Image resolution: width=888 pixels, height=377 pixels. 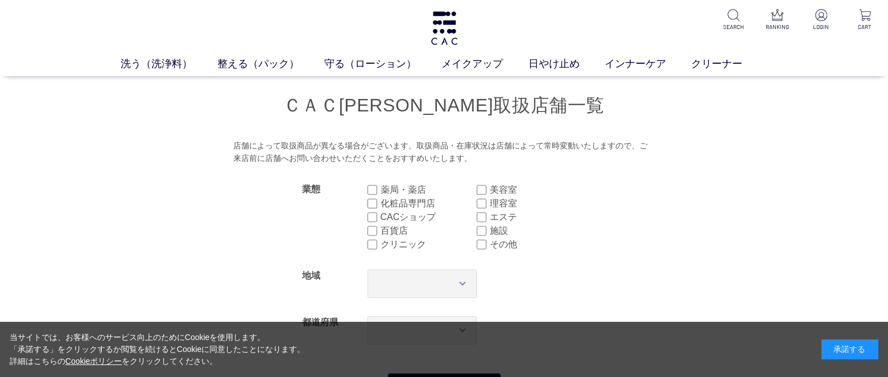 I want to click on label: CACショップ, so click(x=428, y=217).